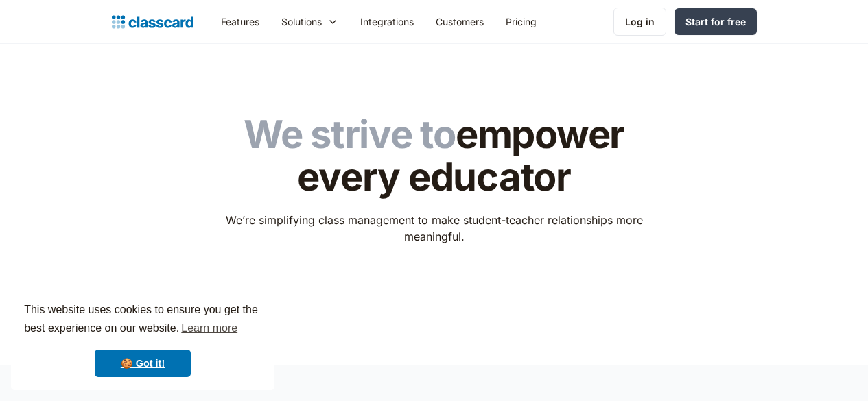 This screenshot has width=868, height=401. I want to click on h1: empower every educator, so click(434, 156).